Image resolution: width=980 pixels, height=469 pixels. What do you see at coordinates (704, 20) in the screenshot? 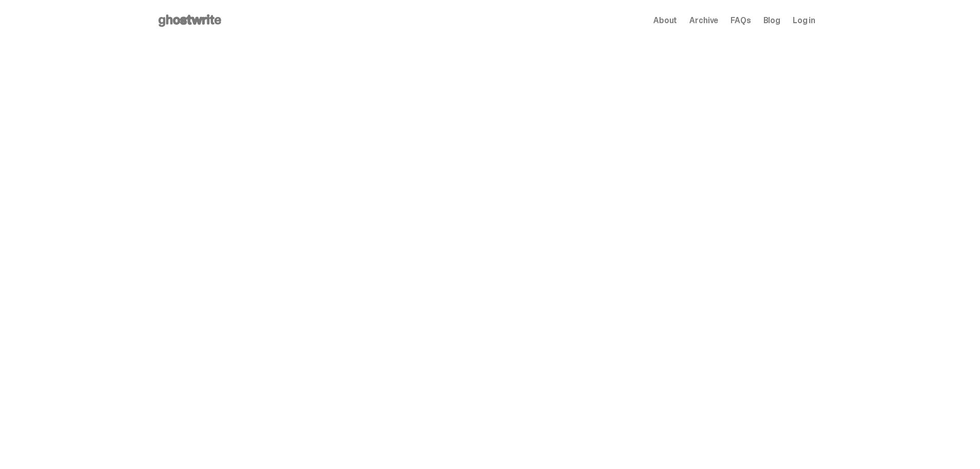
I see `a: Archive` at bounding box center [704, 20].